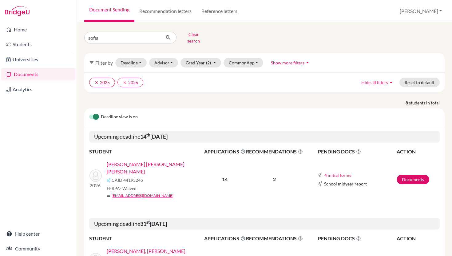 This screenshot has width=452, height=256. What do you see at coordinates (164, 62) in the screenshot?
I see `button: Advisor` at bounding box center [164, 62].